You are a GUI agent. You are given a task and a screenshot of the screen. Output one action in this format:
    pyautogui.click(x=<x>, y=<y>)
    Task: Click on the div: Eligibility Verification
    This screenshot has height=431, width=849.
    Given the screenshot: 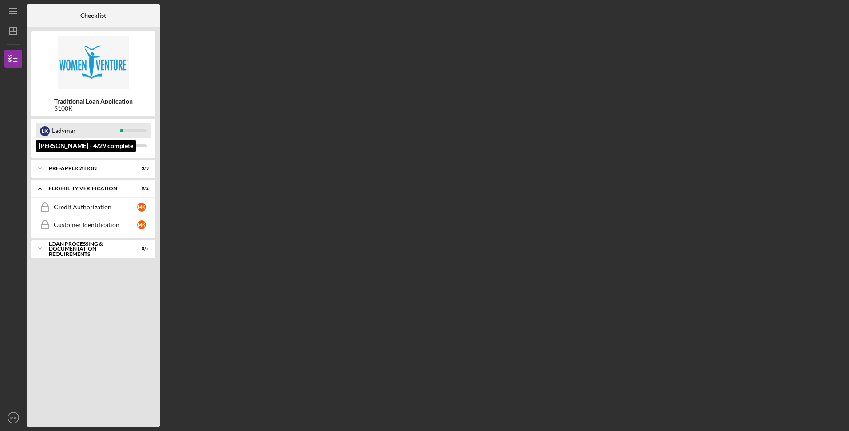 What is the action you would take?
    pyautogui.click(x=87, y=188)
    